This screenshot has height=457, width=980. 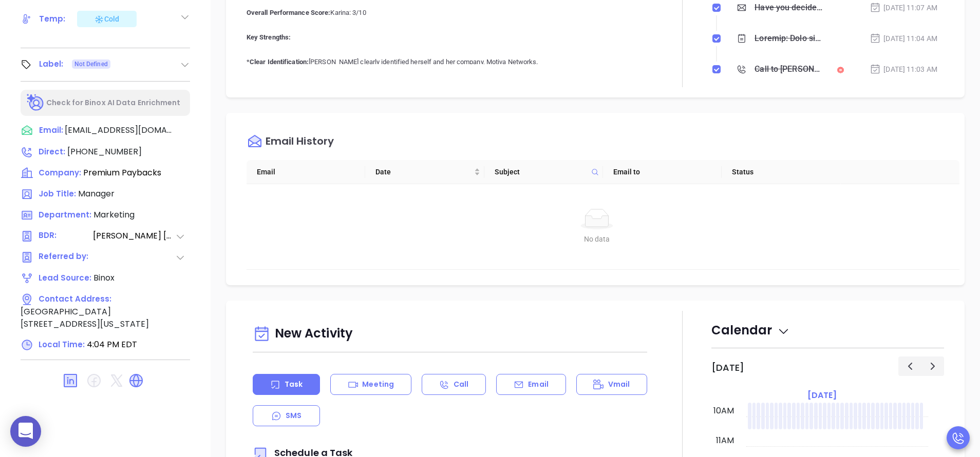 I want to click on span: Subject, so click(x=541, y=172).